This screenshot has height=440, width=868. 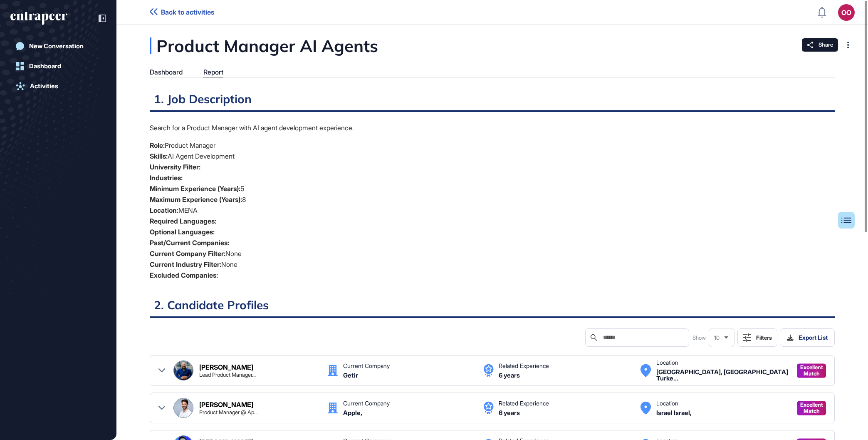 I want to click on a: Back to activities, so click(x=182, y=12).